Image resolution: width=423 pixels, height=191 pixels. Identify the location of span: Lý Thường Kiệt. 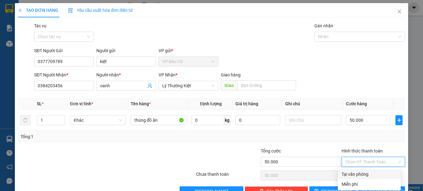
(188, 86).